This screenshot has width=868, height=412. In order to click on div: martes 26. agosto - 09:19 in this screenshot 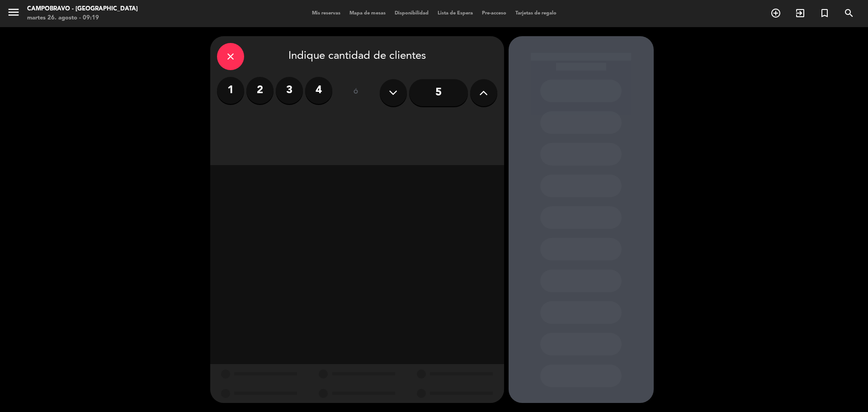, I will do `click(82, 18)`.